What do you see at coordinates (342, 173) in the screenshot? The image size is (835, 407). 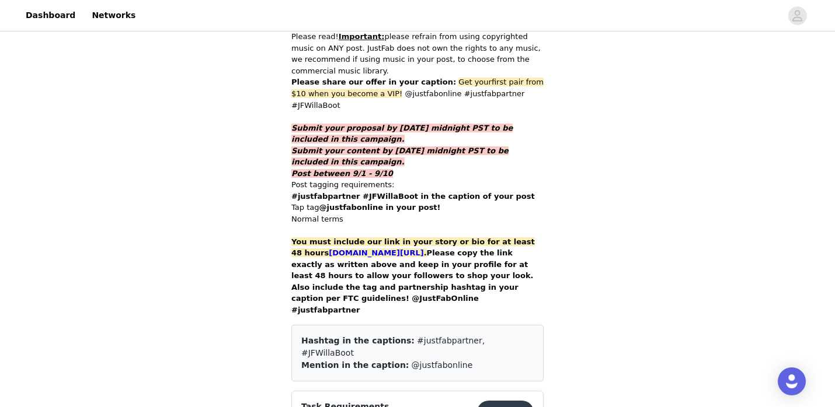 I see `strong: Post between 9/1 - 9/10` at bounding box center [342, 173].